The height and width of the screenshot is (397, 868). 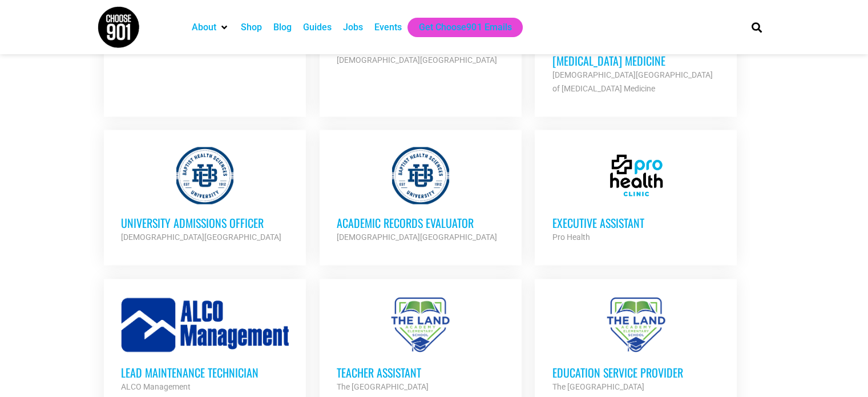 I want to click on div: Search, so click(x=756, y=27).